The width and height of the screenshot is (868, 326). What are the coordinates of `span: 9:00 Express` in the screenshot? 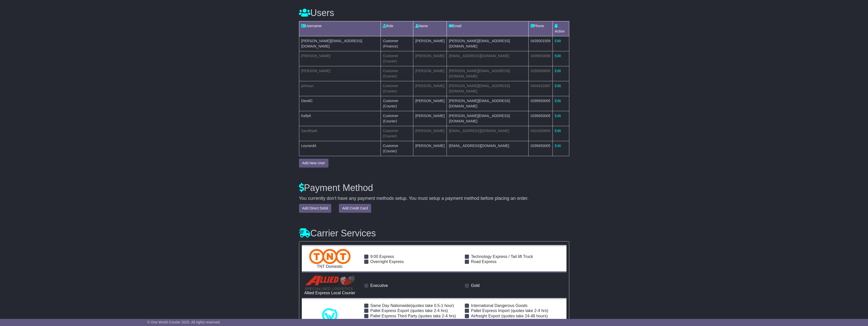 It's located at (382, 256).